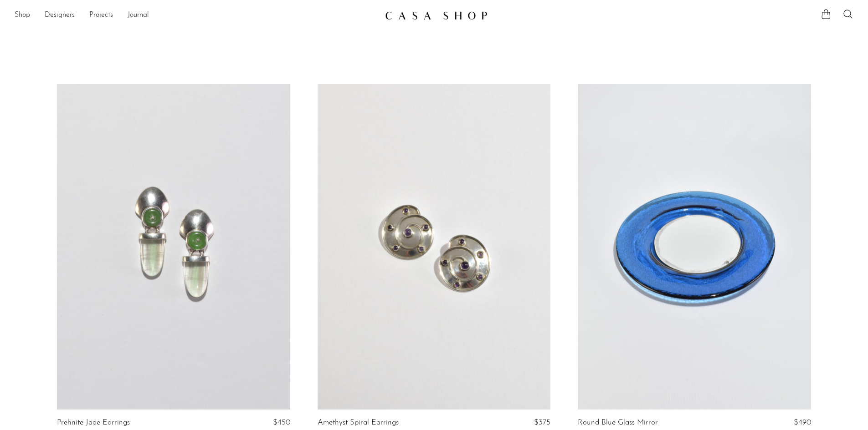  What do you see at coordinates (542, 423) in the screenshot?
I see `span: $375` at bounding box center [542, 423].